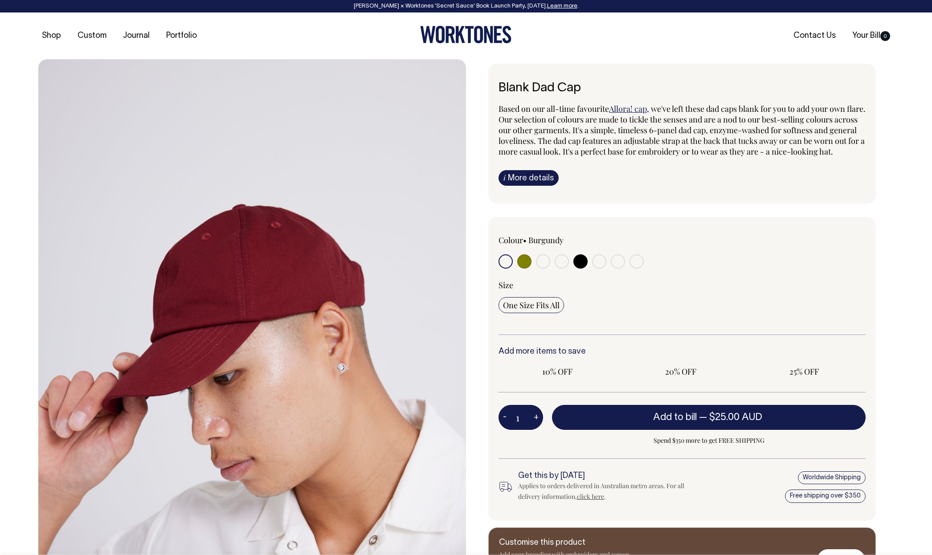  What do you see at coordinates (682, 88) in the screenshot?
I see `h6: Blank Dad Cap` at bounding box center [682, 88].